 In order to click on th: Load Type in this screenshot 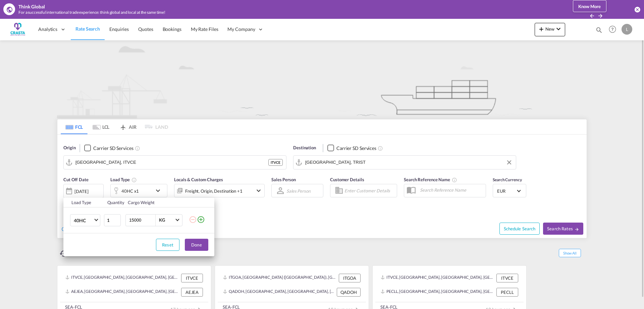, I will do `click(83, 202)`.